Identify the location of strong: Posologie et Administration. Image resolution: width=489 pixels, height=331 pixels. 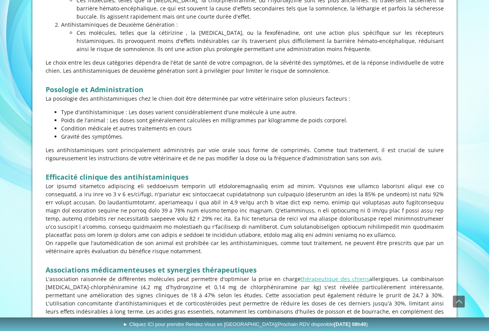
(94, 89).